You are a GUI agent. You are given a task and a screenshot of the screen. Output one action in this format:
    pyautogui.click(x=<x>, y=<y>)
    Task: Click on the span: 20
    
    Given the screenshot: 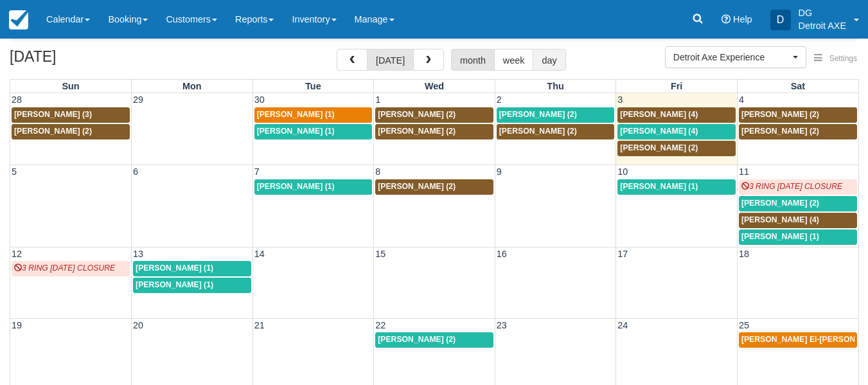 What is the action you would take?
    pyautogui.click(x=138, y=326)
    